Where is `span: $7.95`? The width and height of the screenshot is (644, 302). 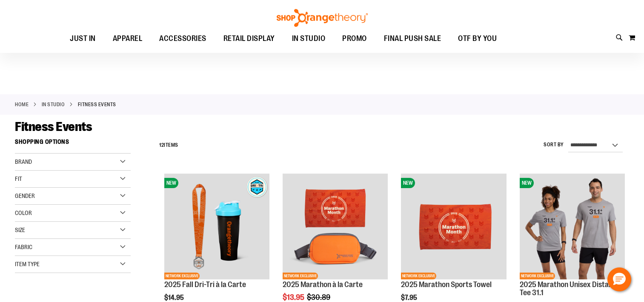
span: $7.95 is located at coordinates (410, 297).